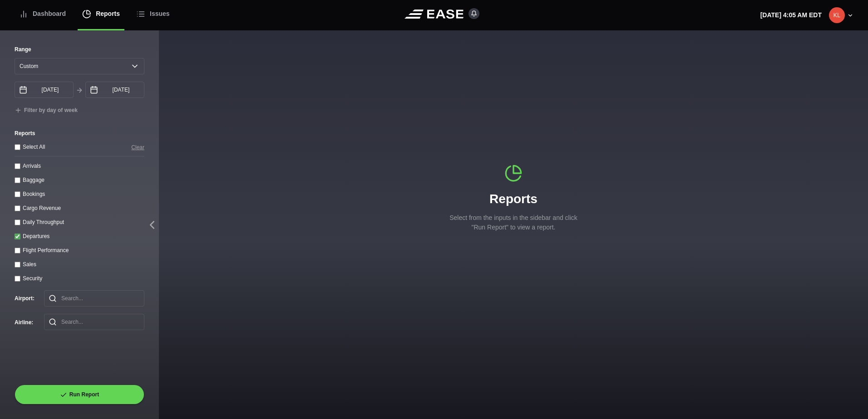 This screenshot has height=419, width=868. I want to click on label: Bookings, so click(34, 194).